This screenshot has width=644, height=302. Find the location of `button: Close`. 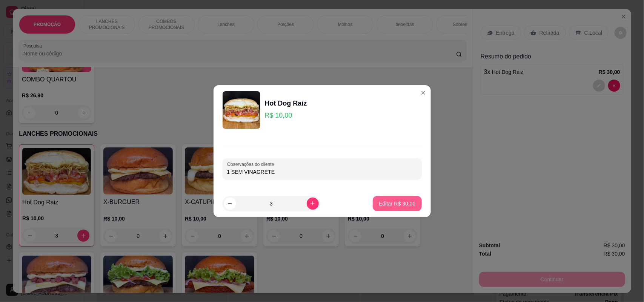

button: Close is located at coordinates (423, 93).